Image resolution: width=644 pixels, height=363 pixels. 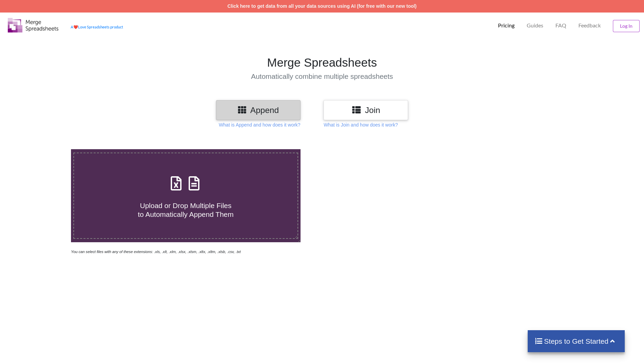 I want to click on a: Click here to get data from all your data sources using AI (for free with our new tool), so click(x=322, y=6).